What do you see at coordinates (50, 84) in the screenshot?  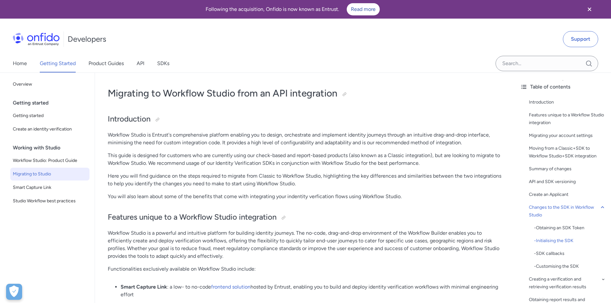 I see `span: Overview` at bounding box center [50, 84].